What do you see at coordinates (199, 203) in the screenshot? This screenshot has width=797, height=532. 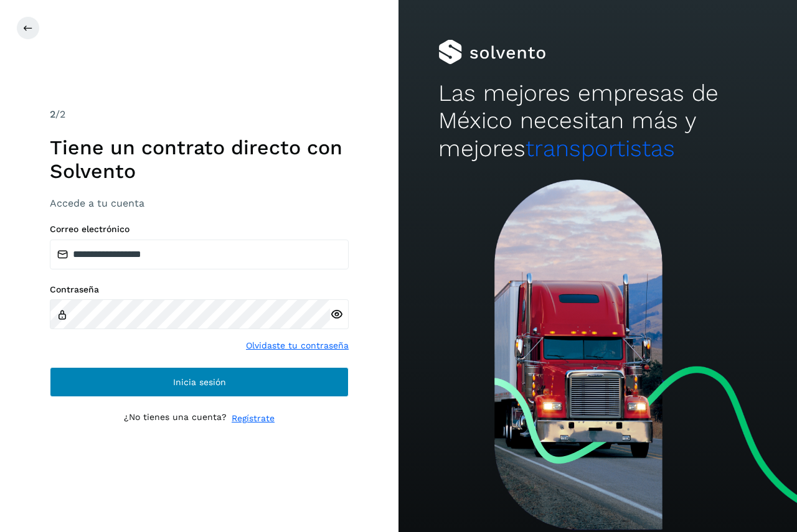 I see `h3: Accede a tu cuenta` at bounding box center [199, 203].